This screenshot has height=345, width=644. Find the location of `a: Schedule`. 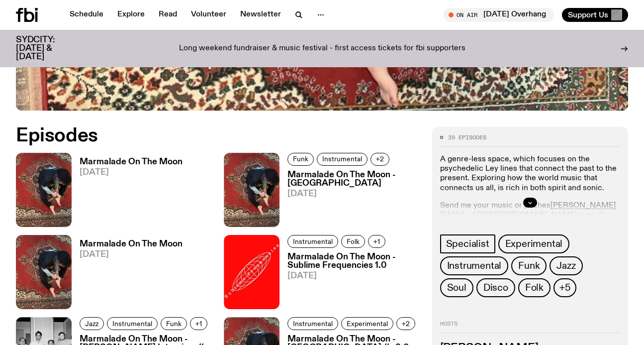

a: Schedule is located at coordinates (87, 15).